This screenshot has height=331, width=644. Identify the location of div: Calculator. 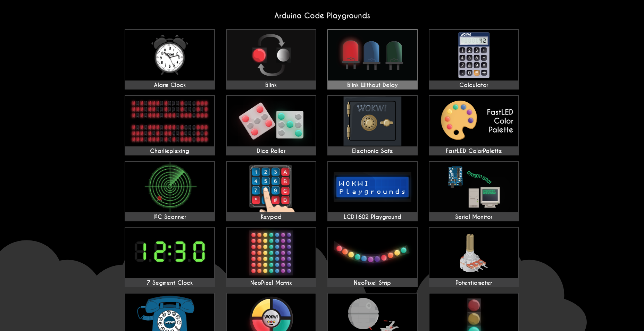
(474, 85).